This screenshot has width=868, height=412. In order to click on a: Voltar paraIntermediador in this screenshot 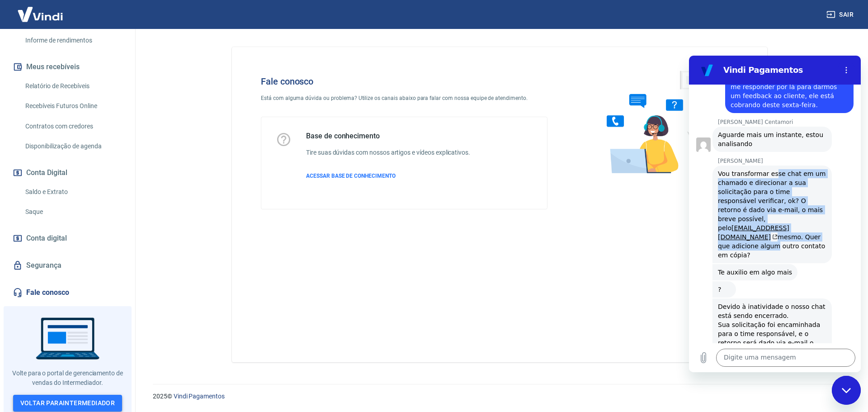, I will do `click(68, 403)`.